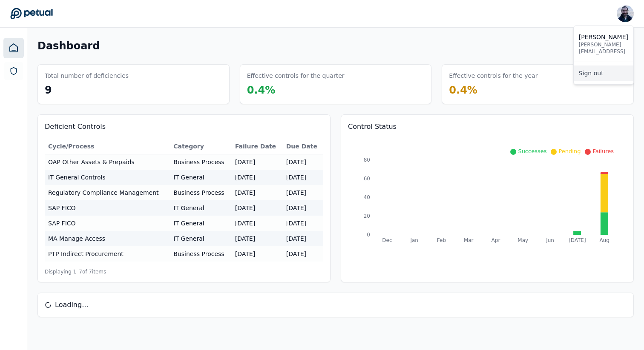 This screenshot has height=350, width=644. I want to click on th: Failure Date, so click(257, 146).